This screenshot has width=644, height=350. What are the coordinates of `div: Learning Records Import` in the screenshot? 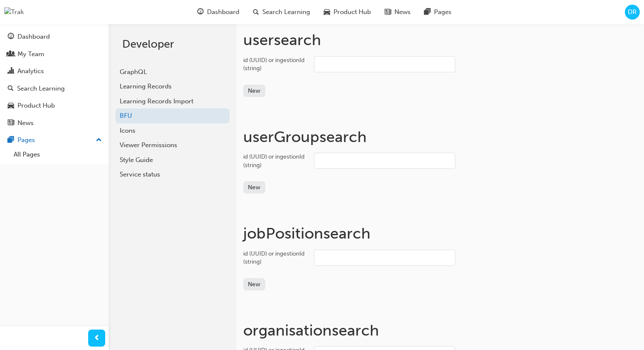 It's located at (172, 101).